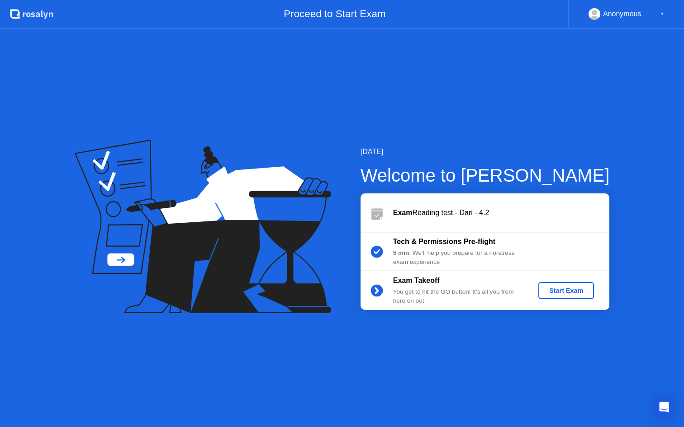 This screenshot has height=427, width=684. I want to click on div: Open Intercom Messenger, so click(664, 407).